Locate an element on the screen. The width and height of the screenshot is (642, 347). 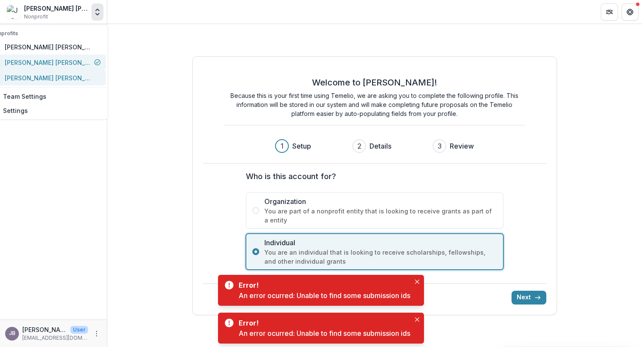
button: Open entity switcher is located at coordinates (97, 12).